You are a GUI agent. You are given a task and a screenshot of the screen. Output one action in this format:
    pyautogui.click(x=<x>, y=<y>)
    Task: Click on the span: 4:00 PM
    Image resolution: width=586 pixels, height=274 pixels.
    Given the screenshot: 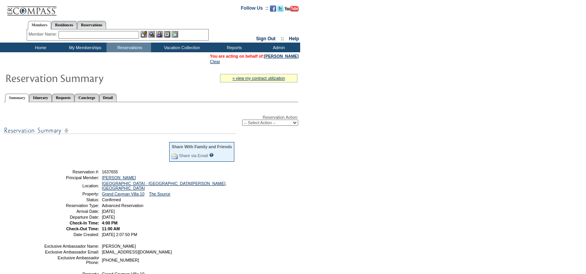 What is the action you would take?
    pyautogui.click(x=110, y=223)
    